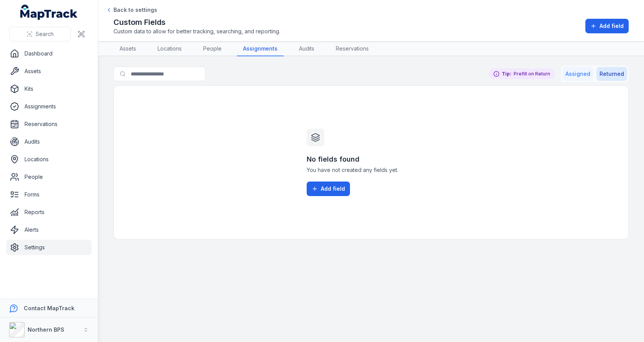 The width and height of the screenshot is (644, 342). What do you see at coordinates (40, 34) in the screenshot?
I see `button: Search` at bounding box center [40, 34].